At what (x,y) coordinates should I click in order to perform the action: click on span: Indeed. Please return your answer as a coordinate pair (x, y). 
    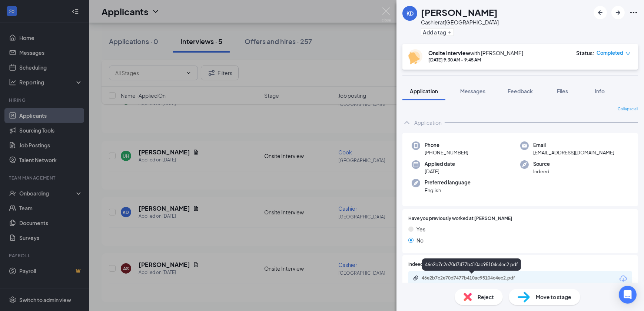
    Looking at the image, I should click on (541, 172).